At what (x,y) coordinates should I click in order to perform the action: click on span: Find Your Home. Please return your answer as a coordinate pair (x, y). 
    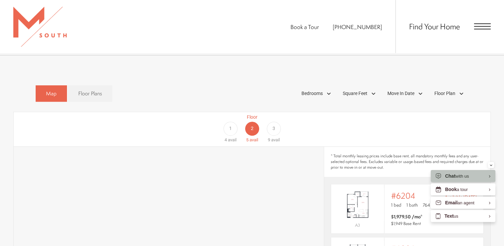
    Looking at the image, I should click on (434, 26).